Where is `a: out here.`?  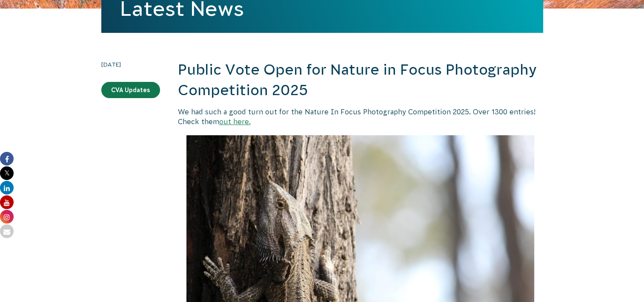 a: out here. is located at coordinates (235, 122).